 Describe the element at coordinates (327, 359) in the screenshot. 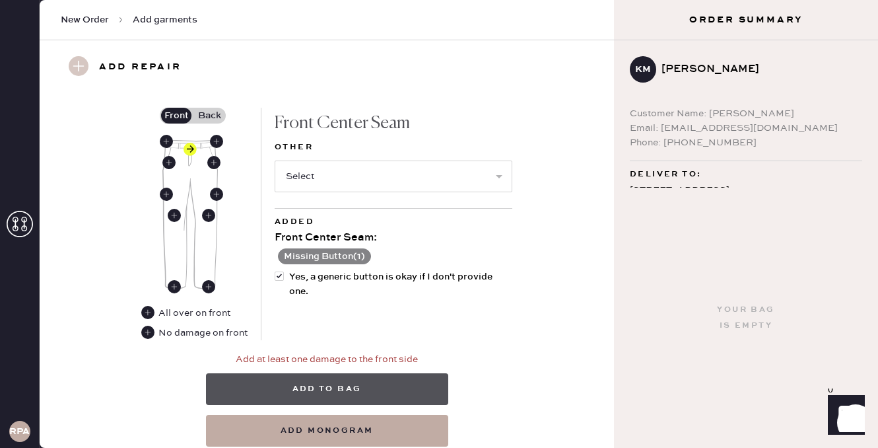

I see `div: Add at least one damage to the front side` at that location.